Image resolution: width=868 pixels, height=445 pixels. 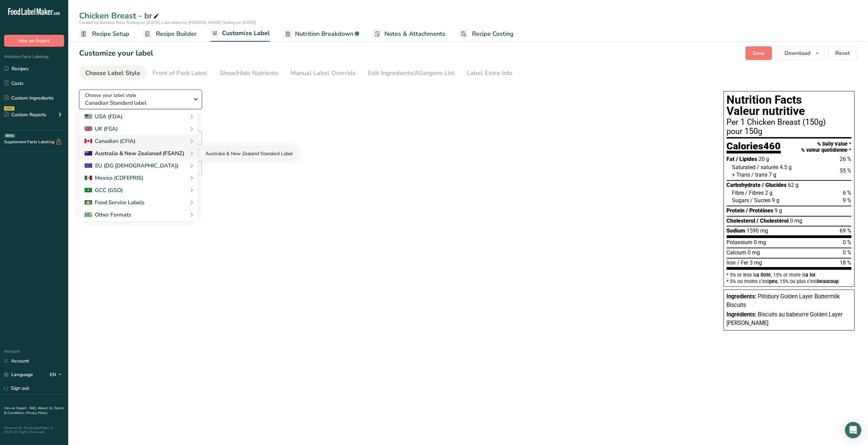 What do you see at coordinates (111, 34) in the screenshot?
I see `span: Recipe Setup` at bounding box center [111, 34].